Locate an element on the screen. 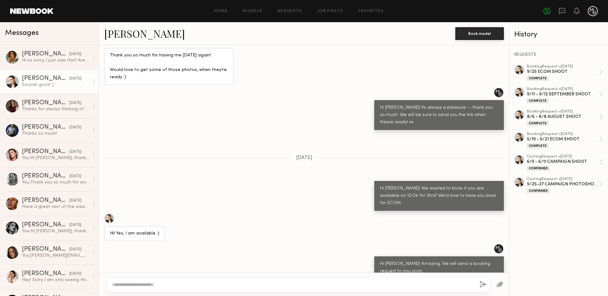  div: Thanks so much! is located at coordinates (55, 133).